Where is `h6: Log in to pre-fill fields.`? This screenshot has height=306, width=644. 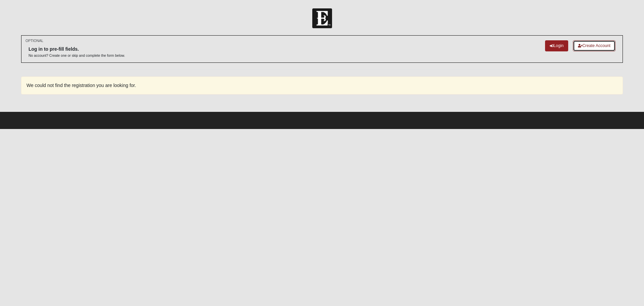 h6: Log in to pre-fill fields. is located at coordinates (77, 49).